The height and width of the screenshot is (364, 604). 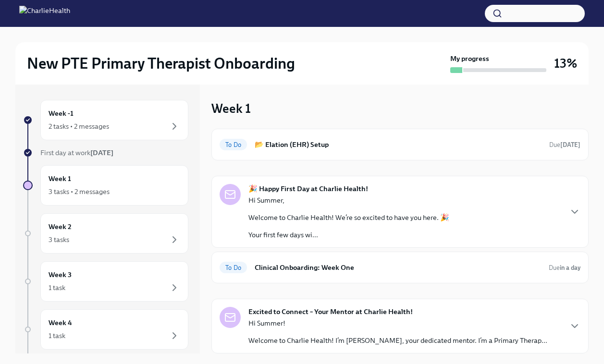 What do you see at coordinates (59, 240) in the screenshot?
I see `div: 3 tasks` at bounding box center [59, 240].